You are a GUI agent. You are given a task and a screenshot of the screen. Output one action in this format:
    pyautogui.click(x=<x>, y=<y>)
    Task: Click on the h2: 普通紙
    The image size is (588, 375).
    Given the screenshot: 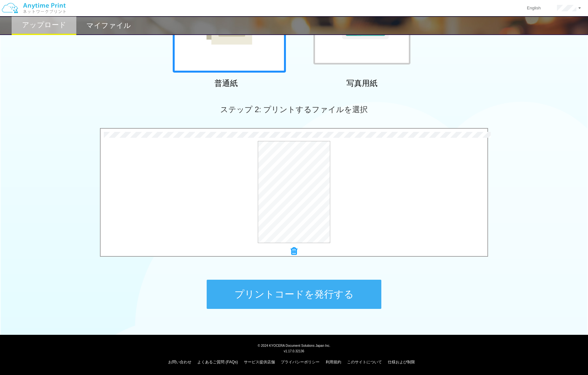 What is the action you would take?
    pyautogui.click(x=226, y=83)
    